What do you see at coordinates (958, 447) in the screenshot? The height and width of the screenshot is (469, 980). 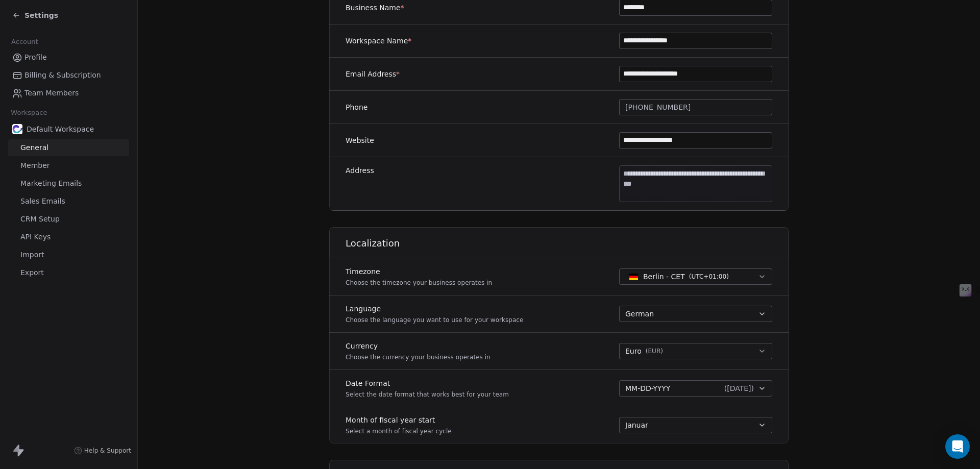 I see `div: Open Intercom Messenger` at bounding box center [958, 447].